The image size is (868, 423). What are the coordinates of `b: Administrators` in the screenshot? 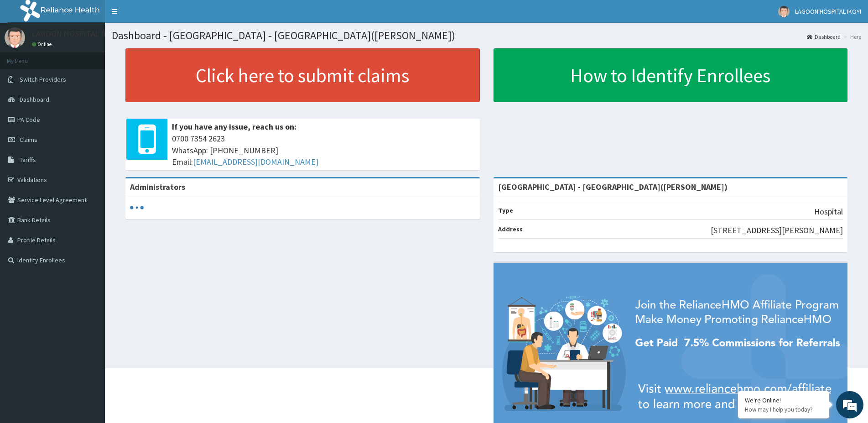 It's located at (157, 187).